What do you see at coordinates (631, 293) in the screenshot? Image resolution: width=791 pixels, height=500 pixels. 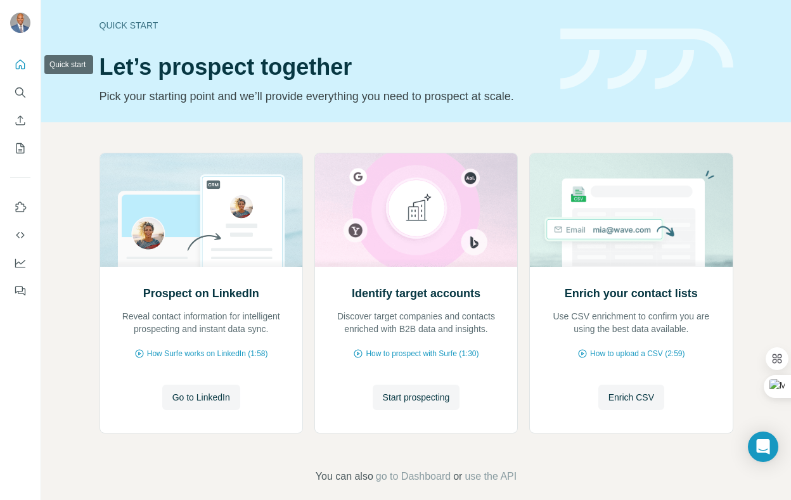 I see `h2: Enrich your contact lists` at bounding box center [631, 293].